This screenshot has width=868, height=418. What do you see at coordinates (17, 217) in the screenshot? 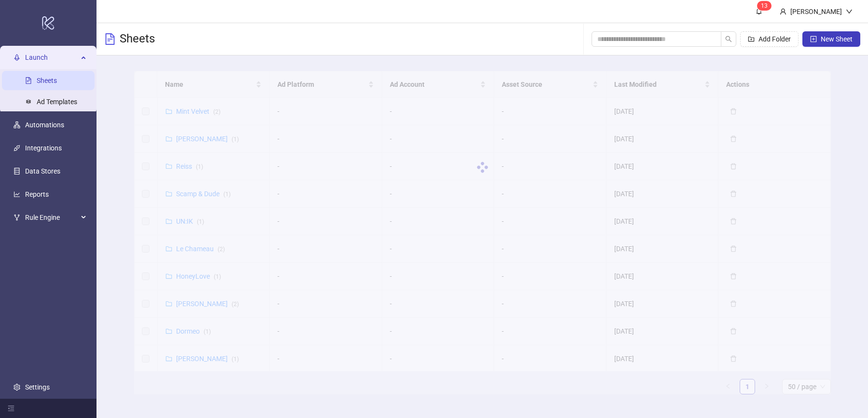
I see `span: fork` at bounding box center [17, 217].